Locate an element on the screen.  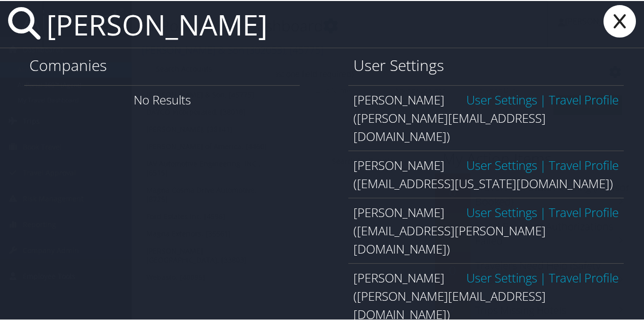
h1: Companies is located at coordinates (162, 65).